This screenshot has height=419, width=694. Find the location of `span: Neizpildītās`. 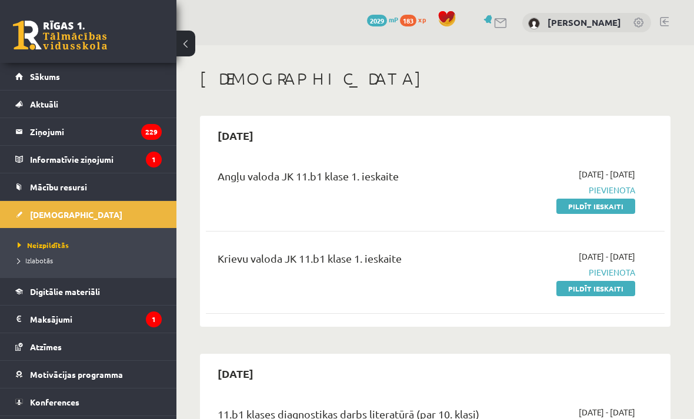

span: Neizpildītās is located at coordinates (43, 245).